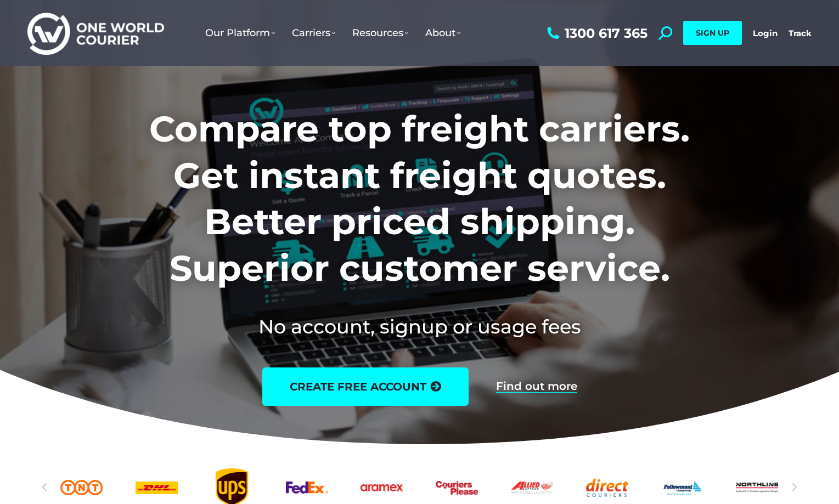  I want to click on a: Find out more, so click(537, 387).